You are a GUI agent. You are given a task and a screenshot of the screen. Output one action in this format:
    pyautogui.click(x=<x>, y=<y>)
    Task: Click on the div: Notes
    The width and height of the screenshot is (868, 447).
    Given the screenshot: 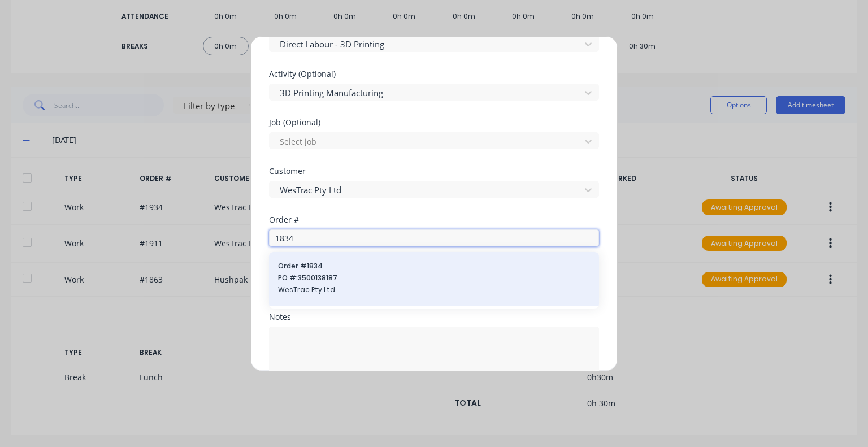 What is the action you would take?
    pyautogui.click(x=434, y=317)
    